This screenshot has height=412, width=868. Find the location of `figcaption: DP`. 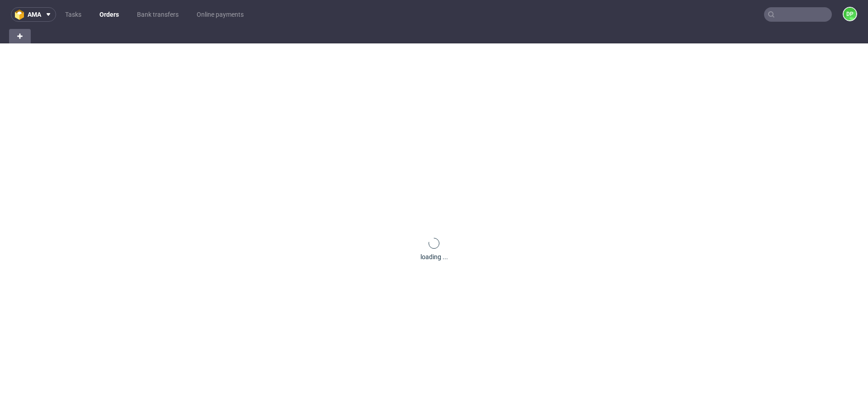

figcaption: DP is located at coordinates (850, 14).